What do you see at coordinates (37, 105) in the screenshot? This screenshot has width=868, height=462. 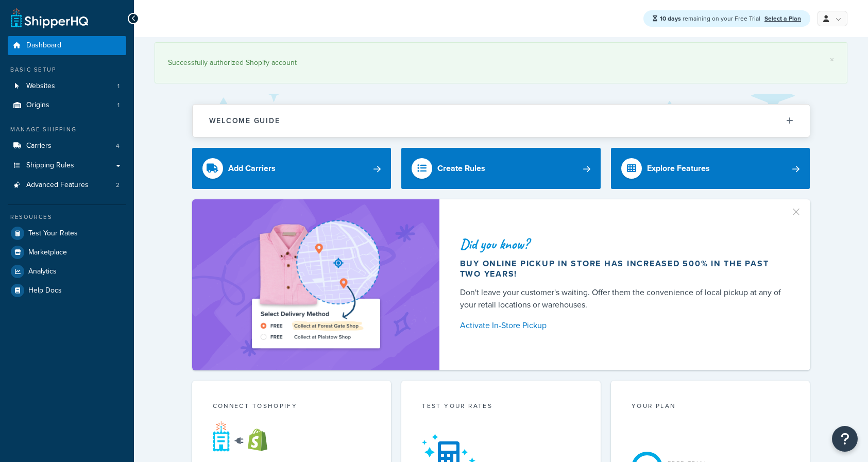 I see `span: Origins` at bounding box center [37, 105].